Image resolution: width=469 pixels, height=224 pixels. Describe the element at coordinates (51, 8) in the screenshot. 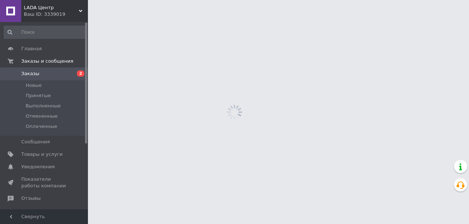

I see `span: LADA Центр` at that location.